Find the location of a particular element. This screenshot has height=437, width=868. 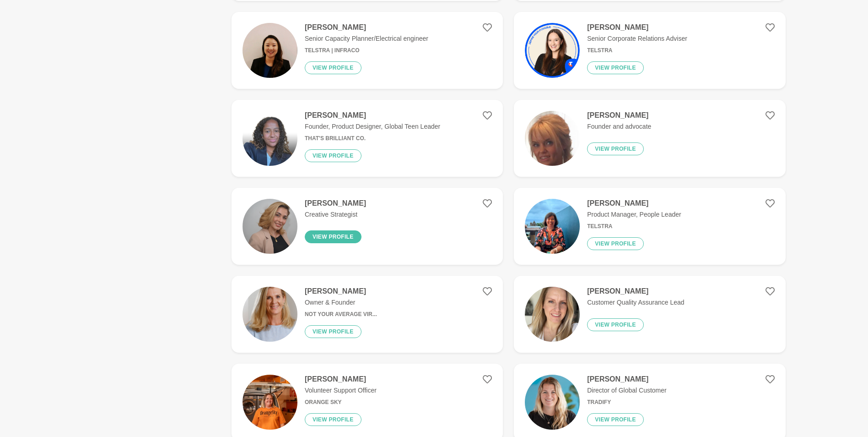

p: Senior Capacity Planner/Electrical engineer is located at coordinates (366, 38).